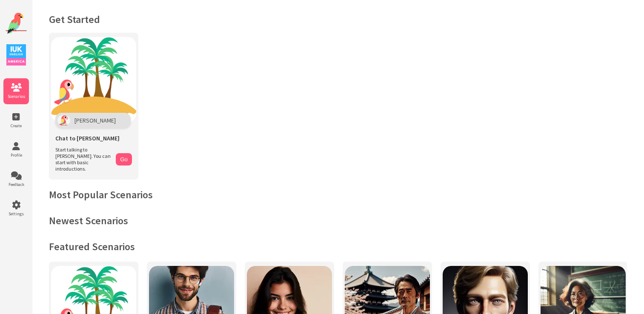  What do you see at coordinates (64, 120) in the screenshot?
I see `img: Polly` at bounding box center [64, 120].